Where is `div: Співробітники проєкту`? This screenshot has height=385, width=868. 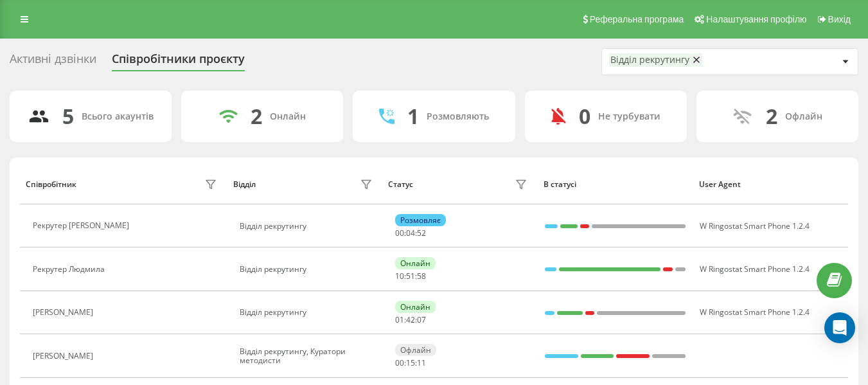
div: Співробітники проєкту is located at coordinates (178, 61).